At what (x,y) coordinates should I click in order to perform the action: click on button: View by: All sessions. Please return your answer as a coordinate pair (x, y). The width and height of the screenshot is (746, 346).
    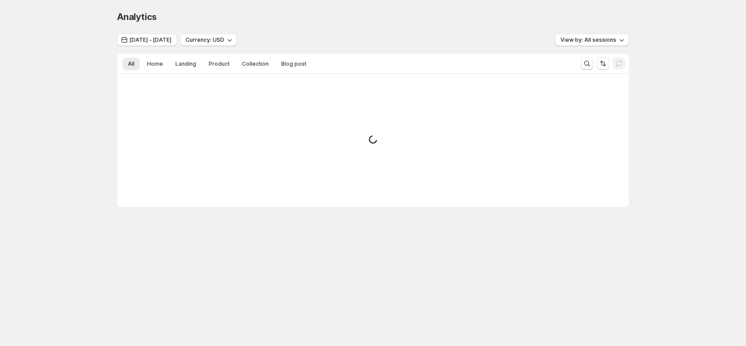
    Looking at the image, I should click on (592, 40).